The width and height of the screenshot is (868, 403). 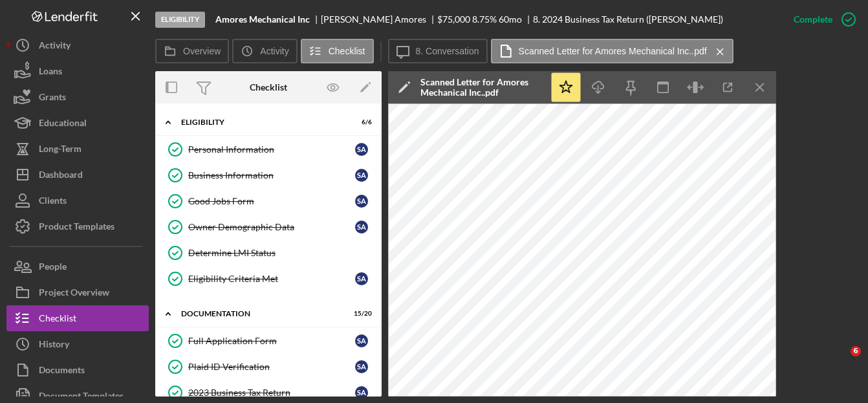 I want to click on div: 15 / 20, so click(x=360, y=314).